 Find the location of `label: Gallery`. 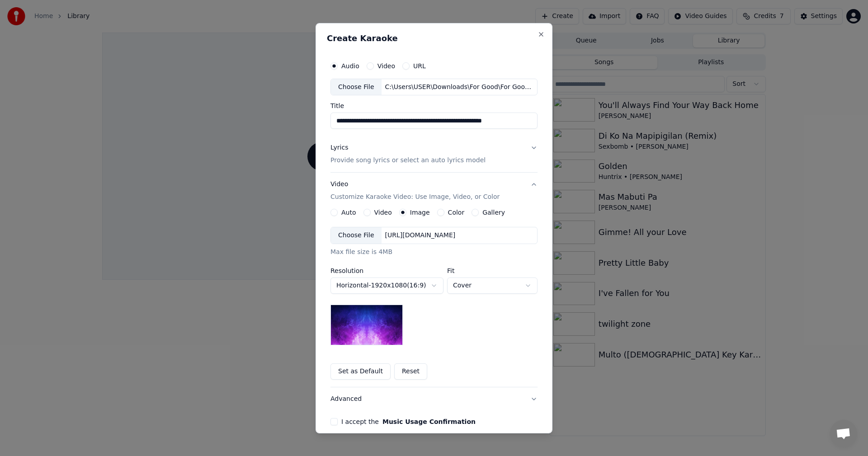

label: Gallery is located at coordinates (494, 212).